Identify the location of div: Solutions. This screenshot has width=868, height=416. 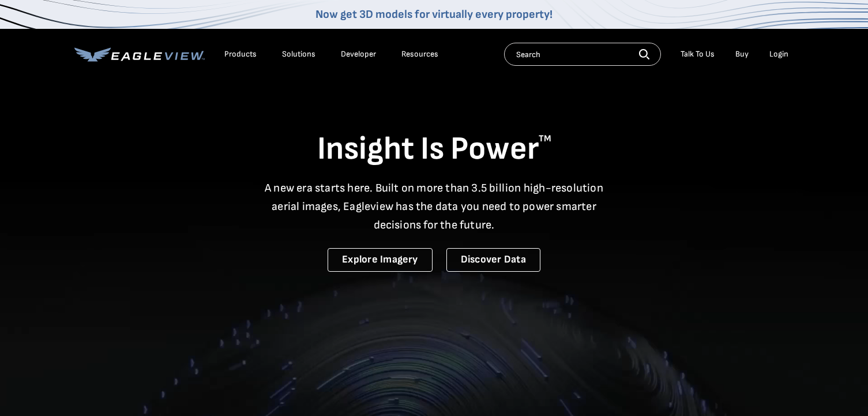
(298, 55).